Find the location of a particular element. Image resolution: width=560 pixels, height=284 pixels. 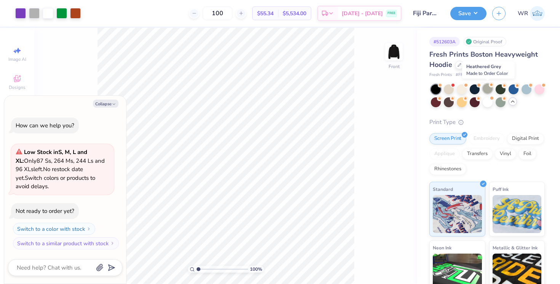

span: Metallic & Glitter Ink is located at coordinates (515, 248).